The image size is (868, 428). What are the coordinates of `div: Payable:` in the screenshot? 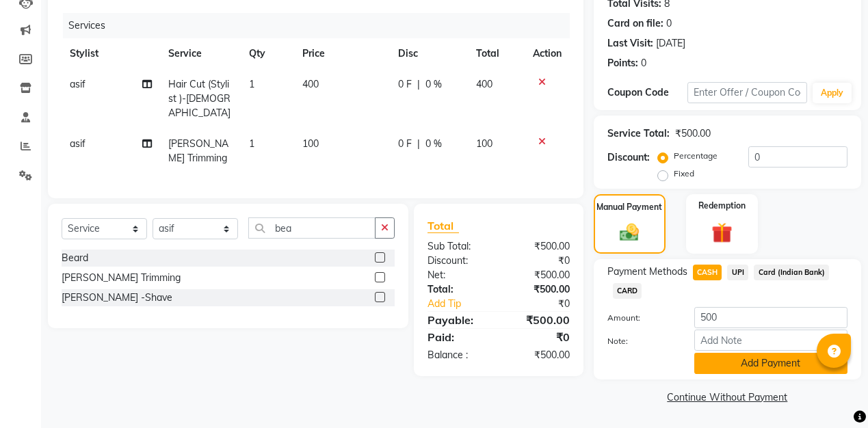 It's located at (458, 320).